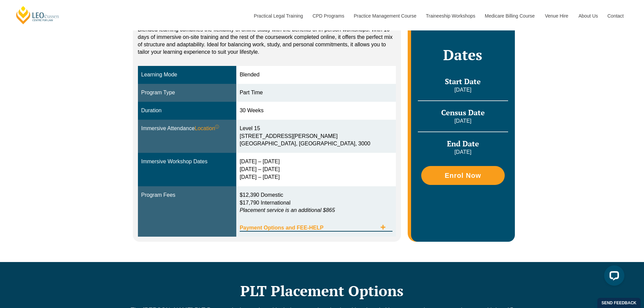 The image size is (644, 308). What do you see at coordinates (187, 128) in the screenshot?
I see `div: Immersive Attendance` at bounding box center [187, 128].